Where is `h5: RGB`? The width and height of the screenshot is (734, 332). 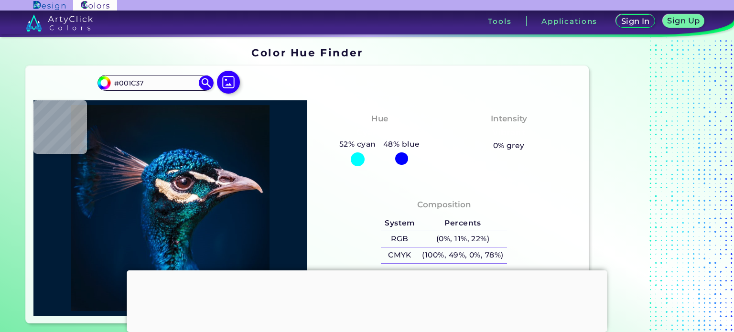
h5: RGB is located at coordinates (399, 239).